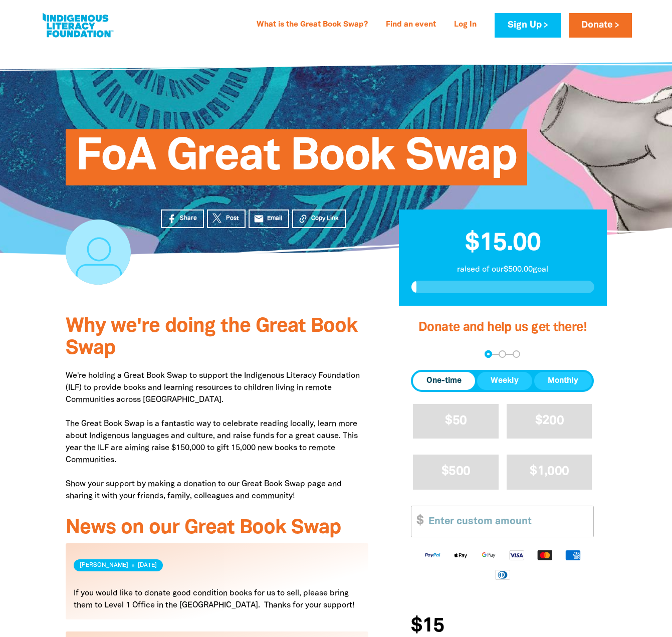 The height and width of the screenshot is (637, 672). Describe the element at coordinates (549, 471) in the screenshot. I see `span: $1,000` at that location.